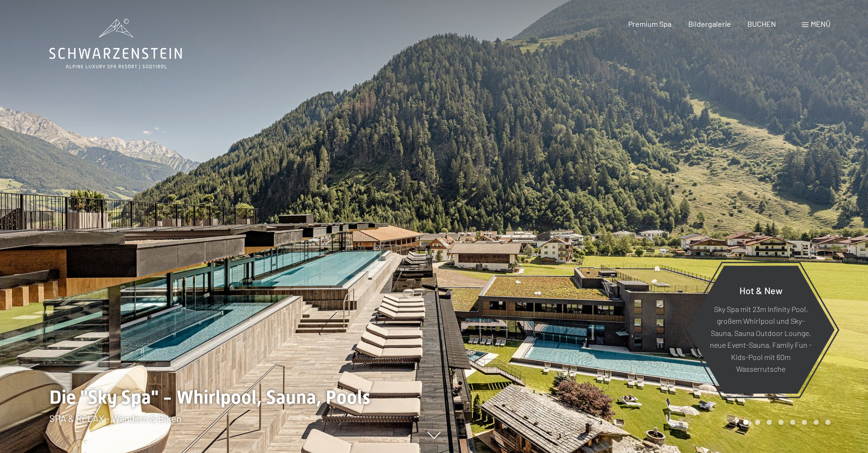 The width and height of the screenshot is (868, 453). What do you see at coordinates (769, 422) in the screenshot?
I see `div: Carousel Page 3` at bounding box center [769, 422].